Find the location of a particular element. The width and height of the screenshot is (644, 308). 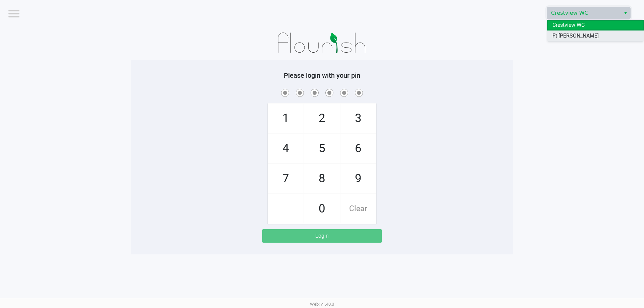

span: 4 is located at coordinates (286, 148).